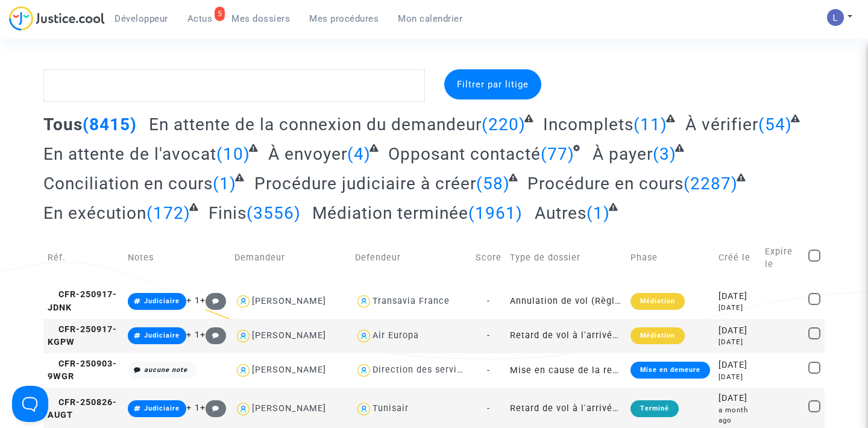 The width and height of the screenshot is (868, 428). What do you see at coordinates (56, 18) in the screenshot?
I see `img: jc-logo.svg` at bounding box center [56, 18].